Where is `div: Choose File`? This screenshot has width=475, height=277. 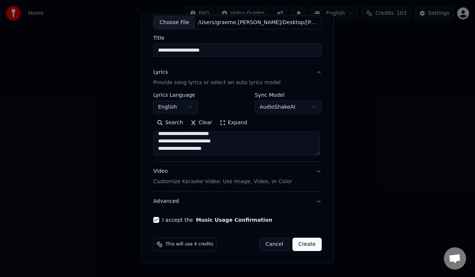
div: Choose File is located at coordinates (174, 22).